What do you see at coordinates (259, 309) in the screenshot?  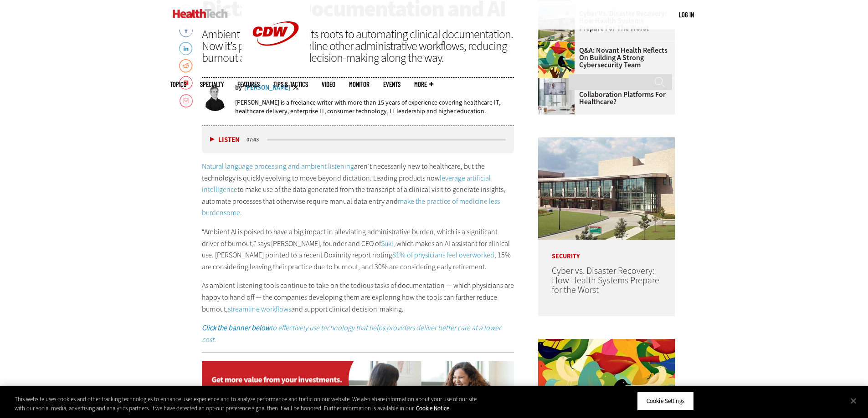 I see `a: streamline workflows` at bounding box center [259, 309].